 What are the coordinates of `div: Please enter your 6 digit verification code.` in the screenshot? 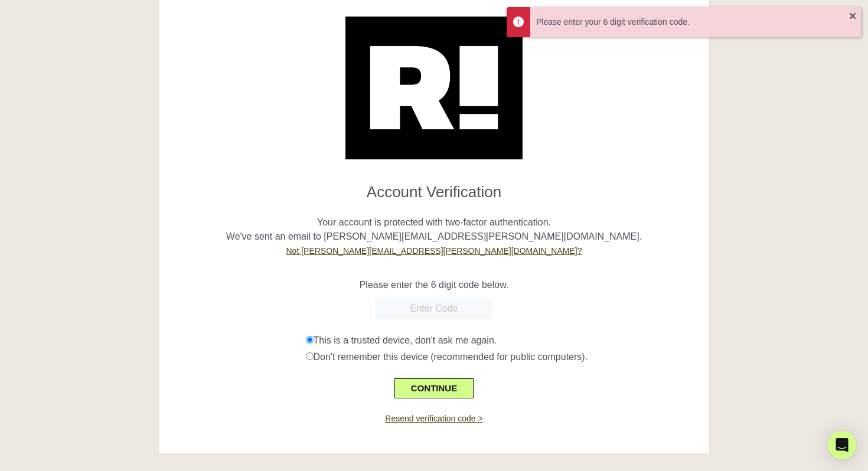 It's located at (693, 22).